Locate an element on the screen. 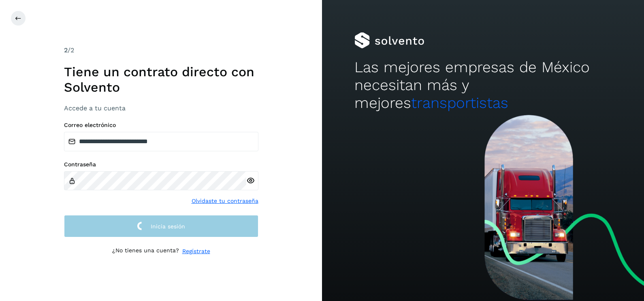 The image size is (644, 301). h2: Las mejores empresas de México necesitan más y mejores is located at coordinates (484, 85).